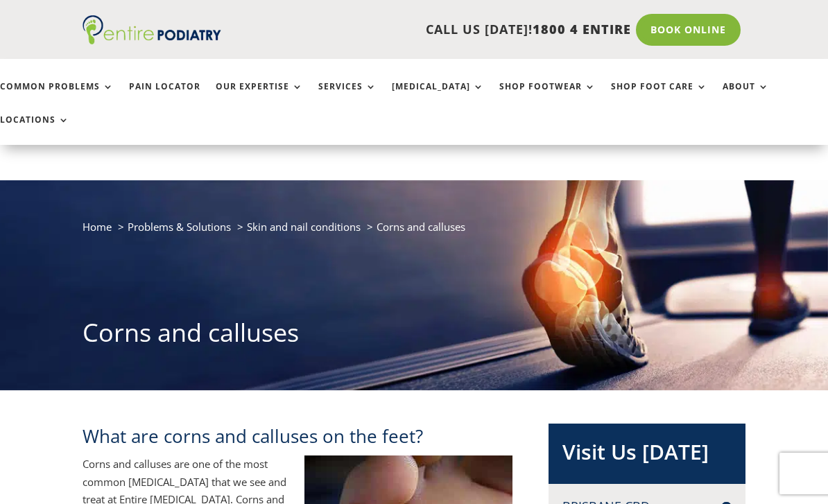  What do you see at coordinates (259, 96) in the screenshot?
I see `a: Our Expertise` at bounding box center [259, 96].